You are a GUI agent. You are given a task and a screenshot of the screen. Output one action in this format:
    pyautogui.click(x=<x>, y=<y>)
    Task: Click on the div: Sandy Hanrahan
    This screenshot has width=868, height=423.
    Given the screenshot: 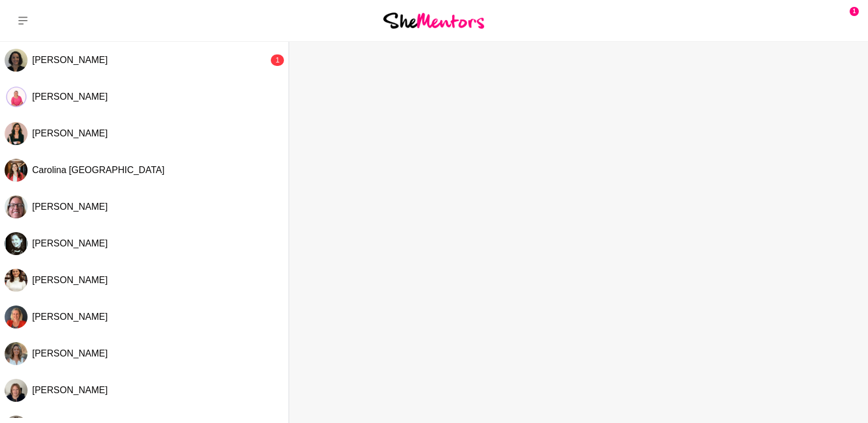 What is the action you would take?
    pyautogui.click(x=16, y=97)
    